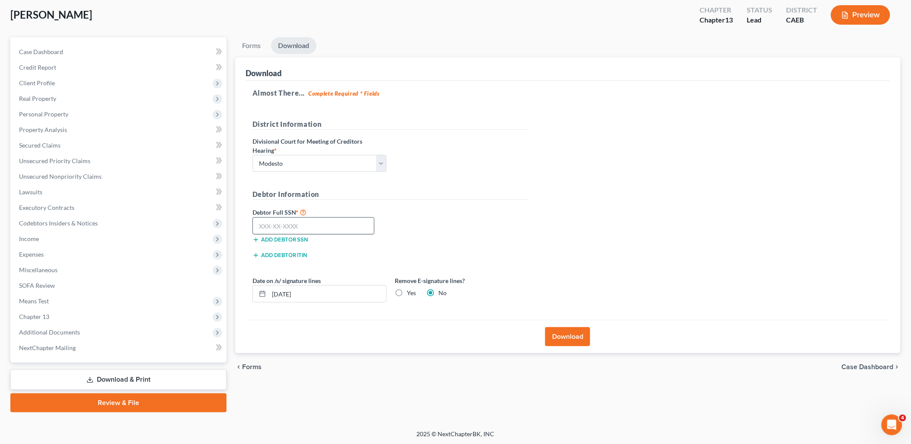  What do you see at coordinates (861, 15) in the screenshot?
I see `button: Preview` at bounding box center [861, 15].